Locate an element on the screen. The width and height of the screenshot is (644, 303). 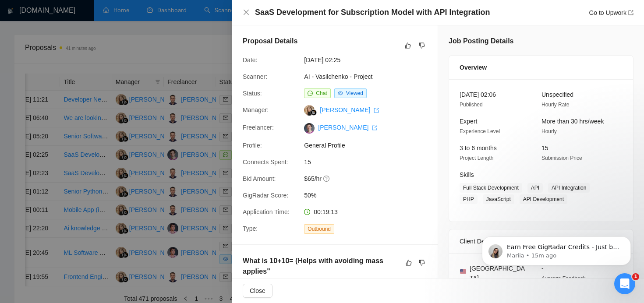
span: Skills is located at coordinates (466, 174).